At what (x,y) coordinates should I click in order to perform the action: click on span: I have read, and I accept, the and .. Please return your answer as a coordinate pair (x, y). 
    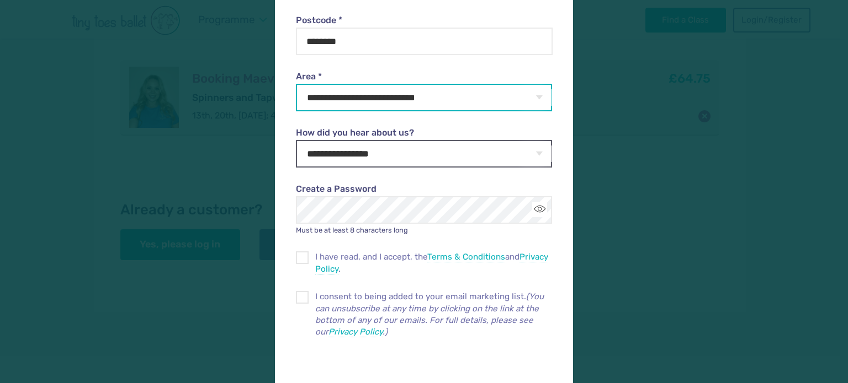
    Looking at the image, I should click on (434, 263).